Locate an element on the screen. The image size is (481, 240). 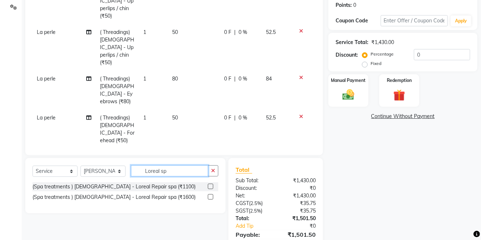
a: Continue Without Payment is located at coordinates (402, 116).